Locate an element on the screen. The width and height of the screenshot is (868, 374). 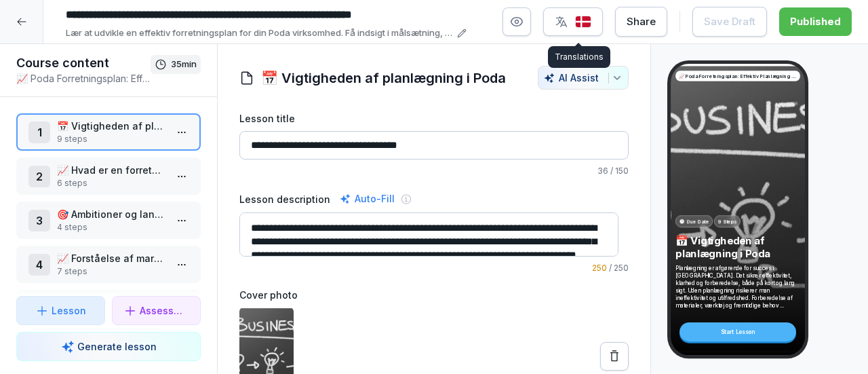
p: 🎯 Ambitioner og langsigtede målsætninger is located at coordinates (111, 214).